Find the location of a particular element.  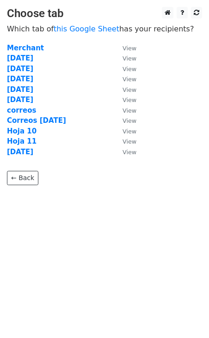

a: this Google Sheet is located at coordinates (86, 29).